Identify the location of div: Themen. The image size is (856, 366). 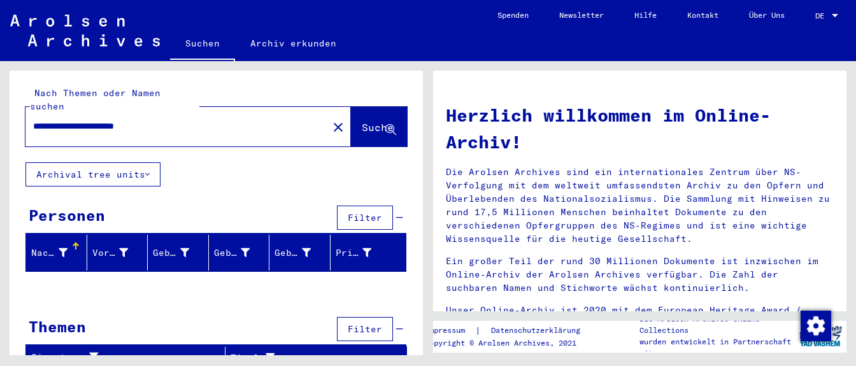
(57, 327).